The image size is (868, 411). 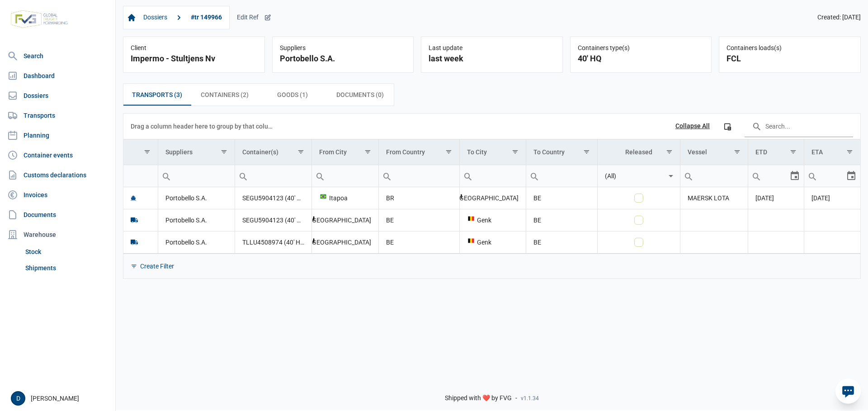 I want to click on td: Column ETD, so click(x=776, y=152).